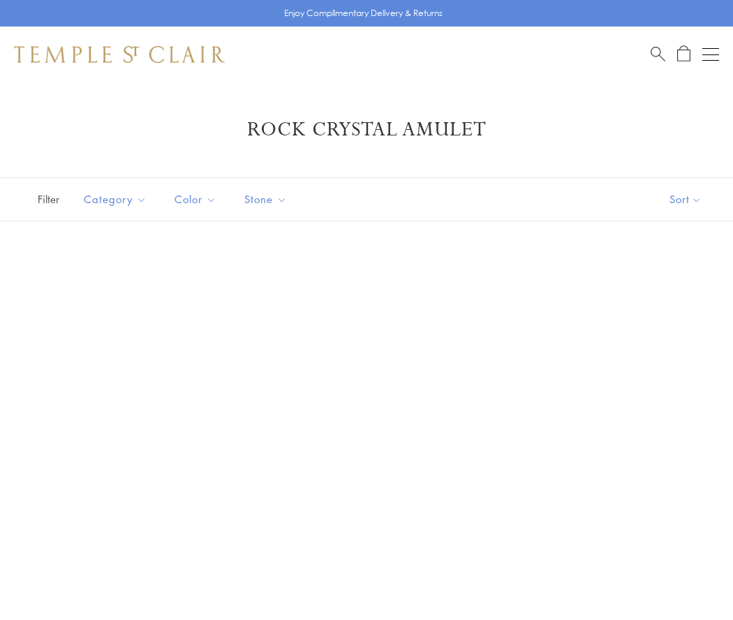 The image size is (733, 620). I want to click on a: Open Shopping Bag, so click(683, 54).